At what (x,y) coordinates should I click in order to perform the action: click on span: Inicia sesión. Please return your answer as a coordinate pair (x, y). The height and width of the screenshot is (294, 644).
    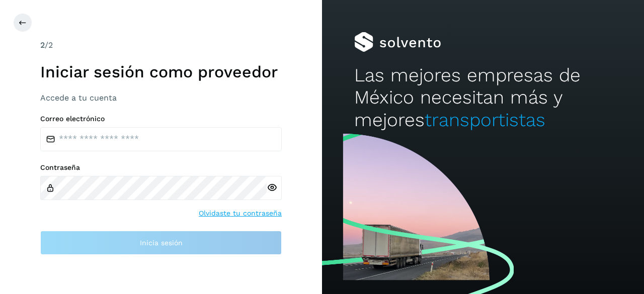
    Looking at the image, I should click on (161, 243).